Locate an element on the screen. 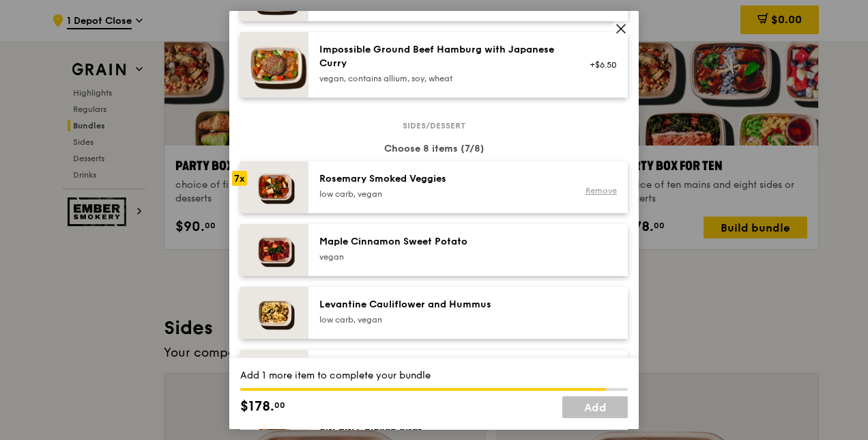 The image size is (868, 440). a: Add is located at coordinates (596, 407).